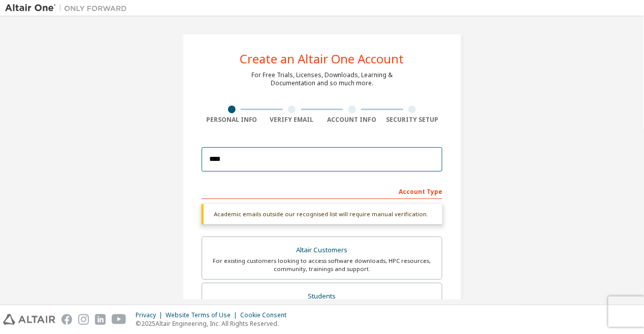 This screenshot has width=644, height=334. Describe the element at coordinates (29, 319) in the screenshot. I see `img: altair_logo.svg` at that location.